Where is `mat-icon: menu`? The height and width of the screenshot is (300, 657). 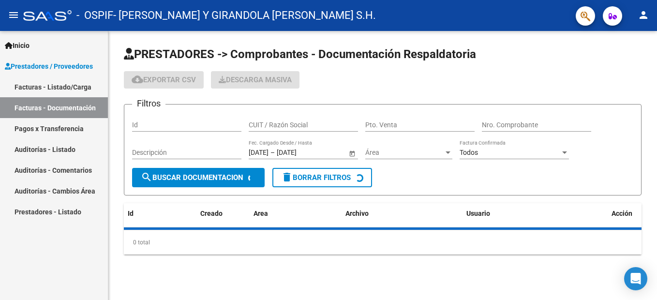 mat-icon: menu is located at coordinates (14, 15).